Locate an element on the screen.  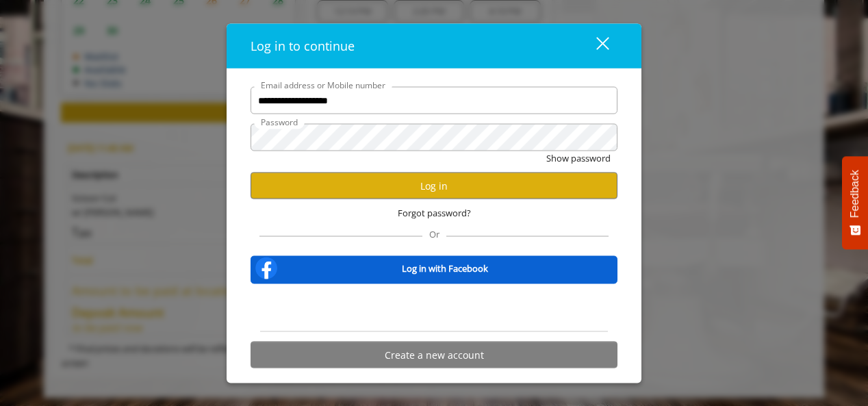
button: Show password is located at coordinates (578, 158).